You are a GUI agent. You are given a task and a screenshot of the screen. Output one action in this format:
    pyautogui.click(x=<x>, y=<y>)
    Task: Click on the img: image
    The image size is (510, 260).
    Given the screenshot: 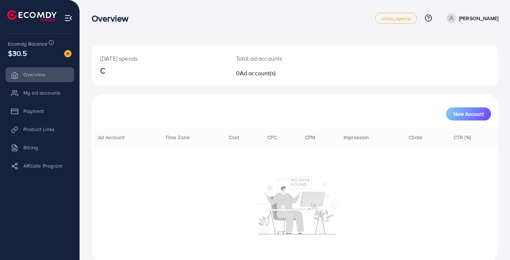 What is the action you would take?
    pyautogui.click(x=68, y=54)
    